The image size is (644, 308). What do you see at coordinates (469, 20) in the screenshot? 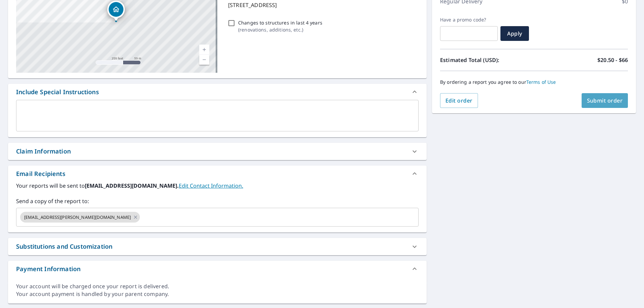
I see `label: Have a promo code?` at bounding box center [469, 20].